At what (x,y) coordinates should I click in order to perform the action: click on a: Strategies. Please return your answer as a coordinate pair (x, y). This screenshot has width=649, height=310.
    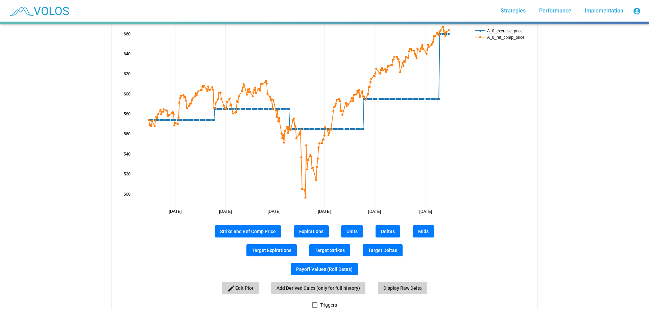
    Looking at the image, I should click on (513, 11).